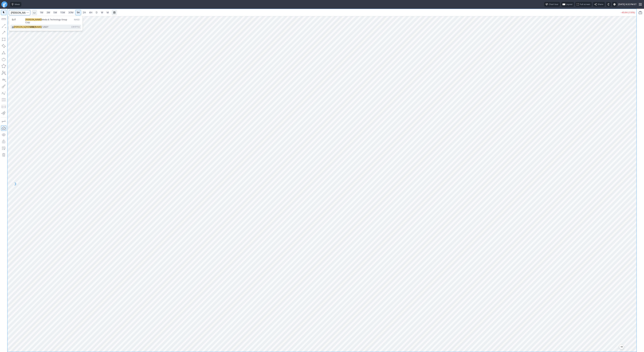  I want to click on button: Hide drawings, so click(3, 135).